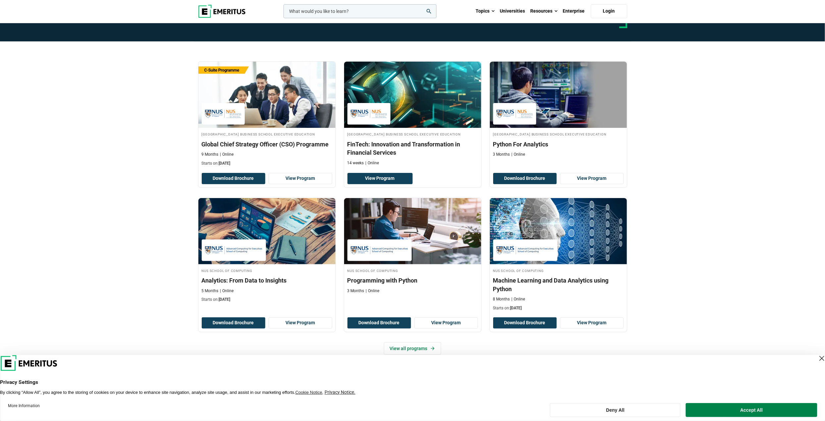  I want to click on img: Global Chief Strategy Officer (CSO) Programme | Online Leadership Course, so click(267, 95).